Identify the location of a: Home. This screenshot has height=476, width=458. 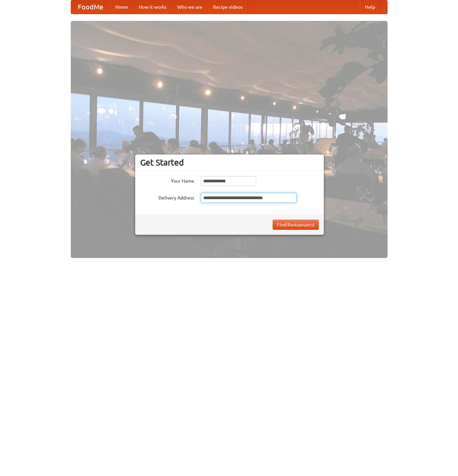
(122, 7).